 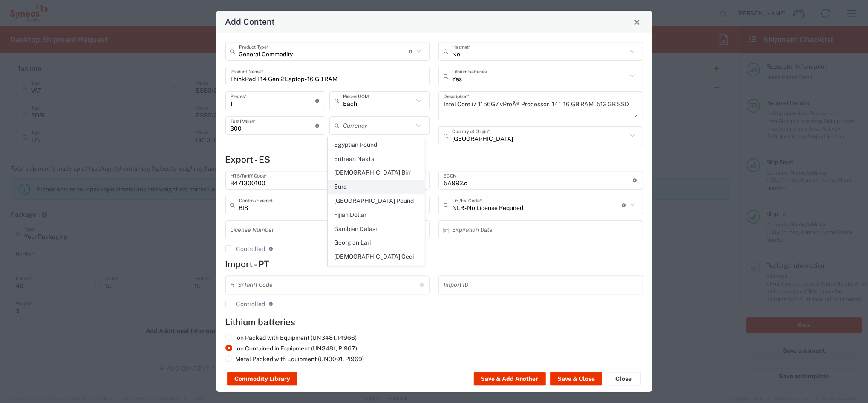 What do you see at coordinates (250, 22) in the screenshot?
I see `h4: Add Content` at bounding box center [250, 22].